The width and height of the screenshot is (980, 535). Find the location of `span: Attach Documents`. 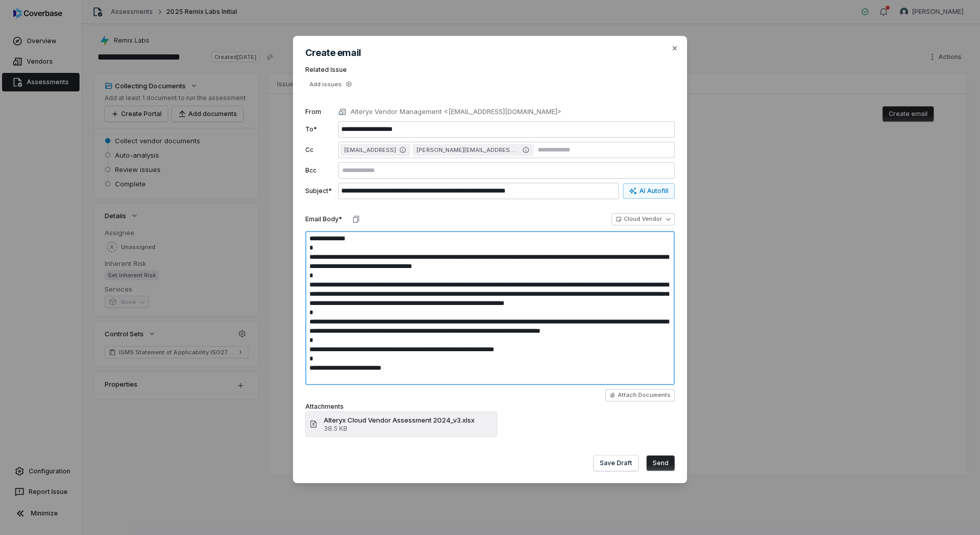

span: Attach Documents is located at coordinates (644, 395).